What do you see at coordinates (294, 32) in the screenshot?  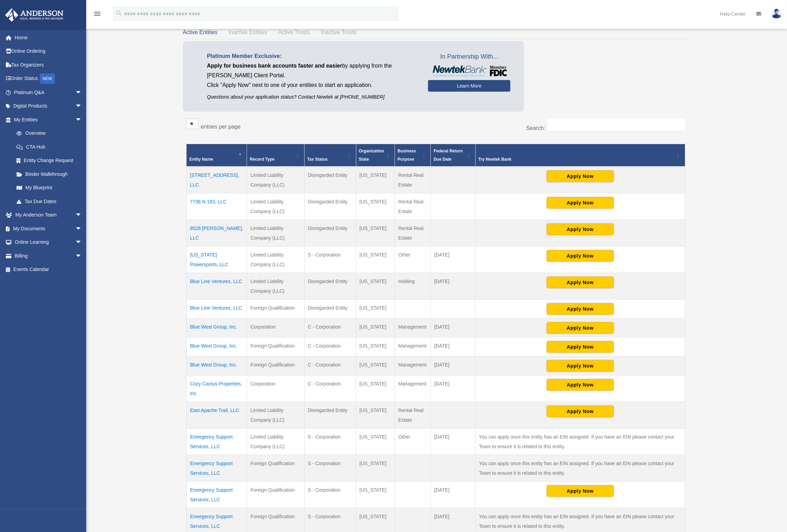 I see `span: Active Trusts` at bounding box center [294, 32].